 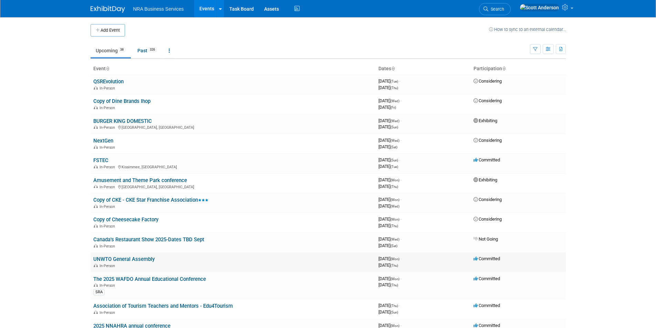 What do you see at coordinates (99, 292) in the screenshot?
I see `div: SRA` at bounding box center [99, 292].